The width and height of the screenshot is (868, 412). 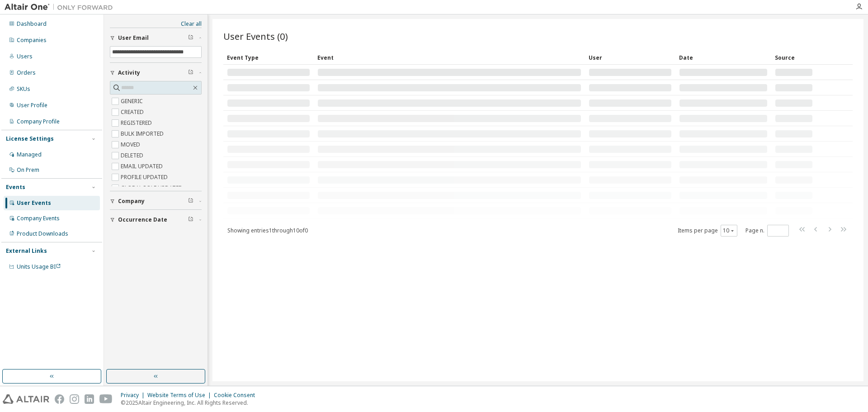 What do you see at coordinates (30, 139) in the screenshot?
I see `div: License Settings` at bounding box center [30, 139].